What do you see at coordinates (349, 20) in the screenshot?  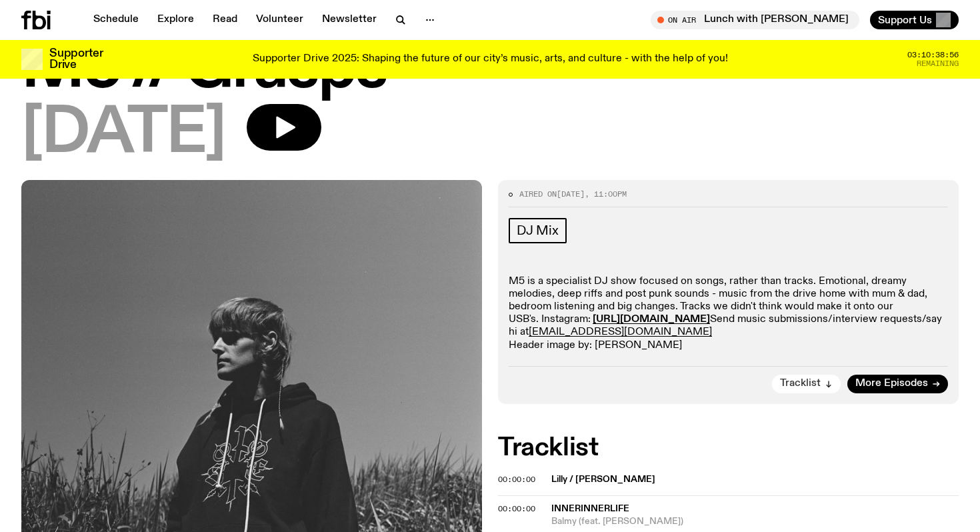 I see `a: Newsletter` at bounding box center [349, 20].